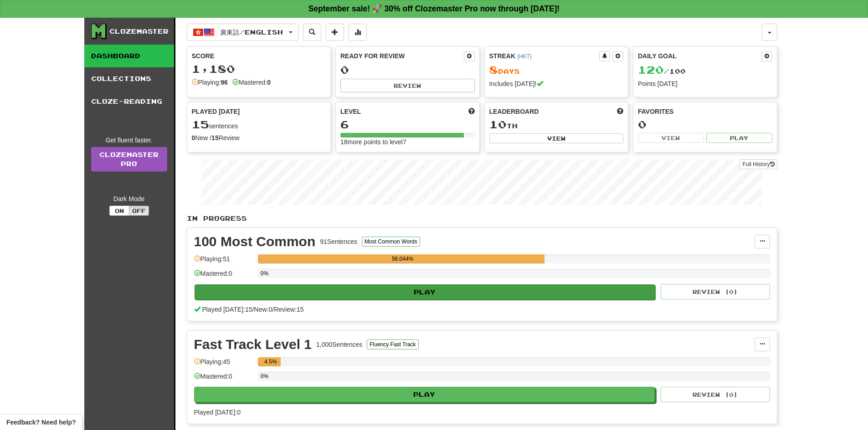 This screenshot has height=430, width=868. Describe the element at coordinates (407, 142) in the screenshot. I see `div: 18 more points to level 7` at that location.